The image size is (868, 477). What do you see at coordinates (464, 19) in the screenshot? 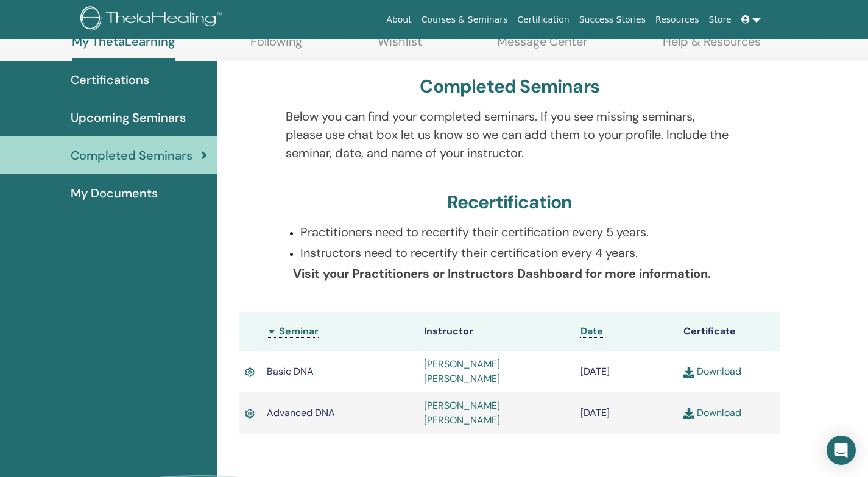
I see `a: Courses & Seminars` at bounding box center [464, 19].